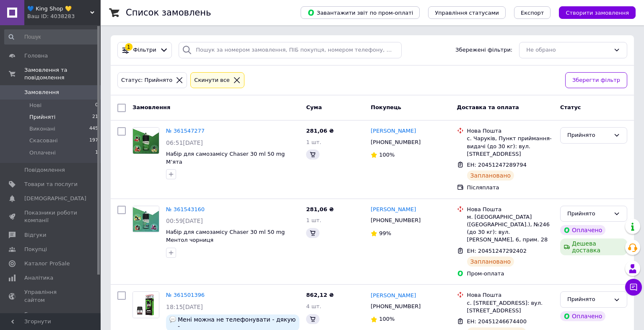 This screenshot has width=644, height=330. I want to click on a: Створити замовлення, so click(592, 12).